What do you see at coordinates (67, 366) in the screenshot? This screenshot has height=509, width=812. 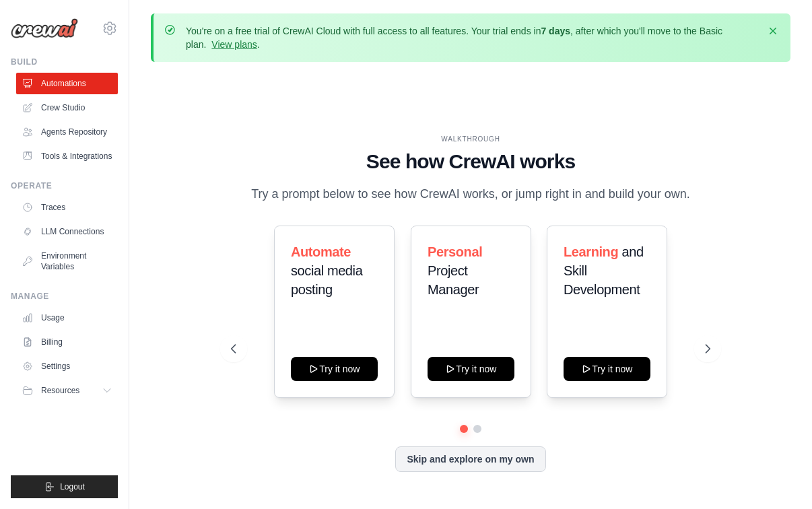 I see `a: Settings` at bounding box center [67, 366].